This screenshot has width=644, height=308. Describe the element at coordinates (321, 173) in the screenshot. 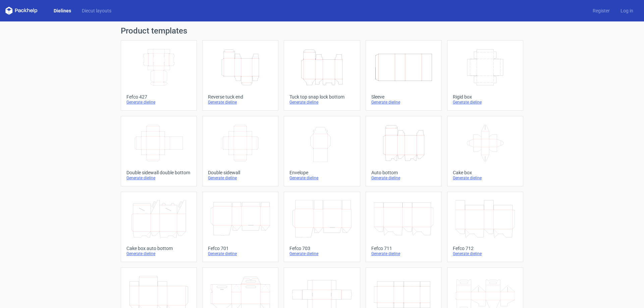

I see `div: Envelope` at that location.